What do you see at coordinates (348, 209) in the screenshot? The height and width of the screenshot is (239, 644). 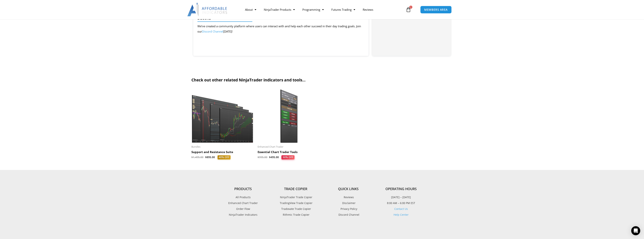 I see `a: Privacy Policy` at bounding box center [348, 209].